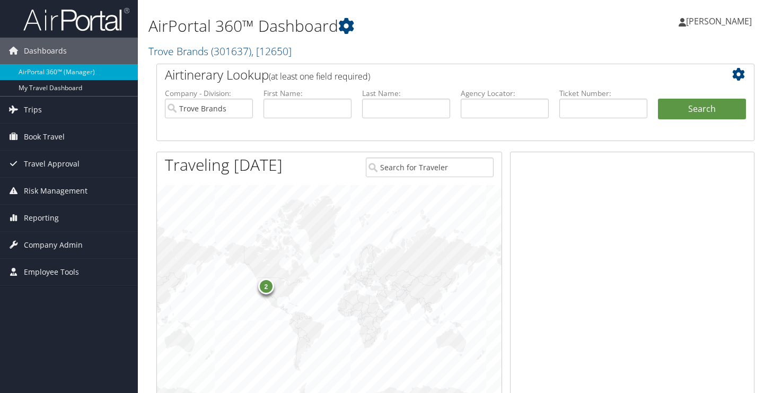  I want to click on span: ( 301637 ), so click(231, 51).